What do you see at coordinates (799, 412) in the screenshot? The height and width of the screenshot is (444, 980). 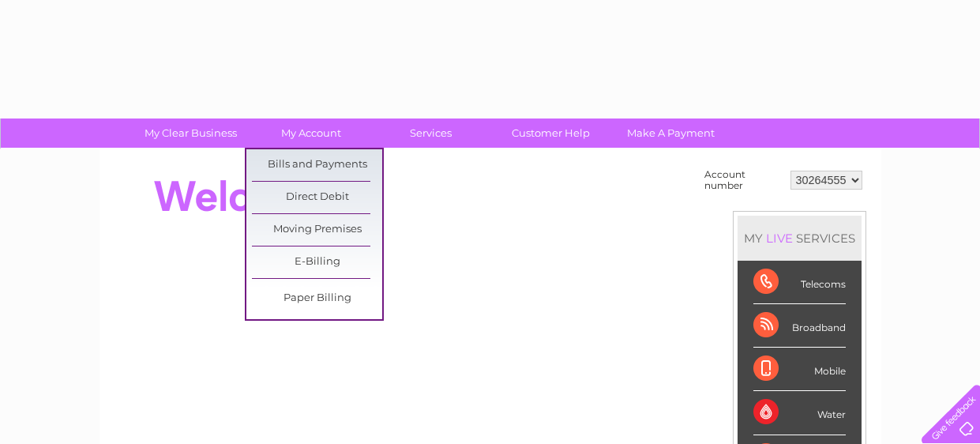 I see `div: Water` at bounding box center [799, 412].